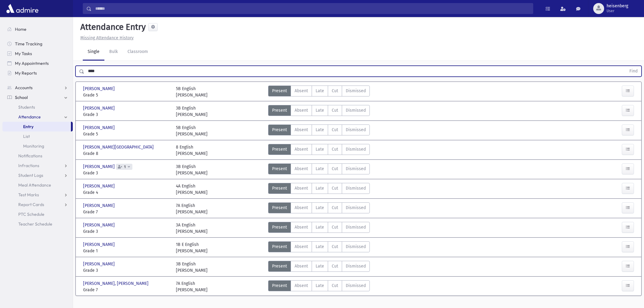 Image resolution: width=644 pixels, height=308 pixels. What do you see at coordinates (34, 146) in the screenshot?
I see `span: Monitoring` at bounding box center [34, 146].